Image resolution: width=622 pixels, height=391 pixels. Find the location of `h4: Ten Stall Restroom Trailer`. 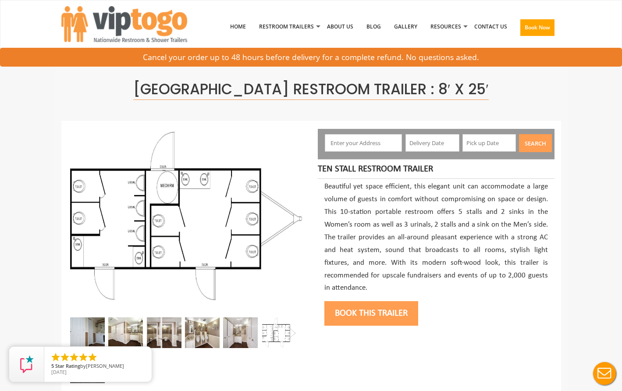

h4: Ten Stall Restroom Trailer is located at coordinates (432, 169).